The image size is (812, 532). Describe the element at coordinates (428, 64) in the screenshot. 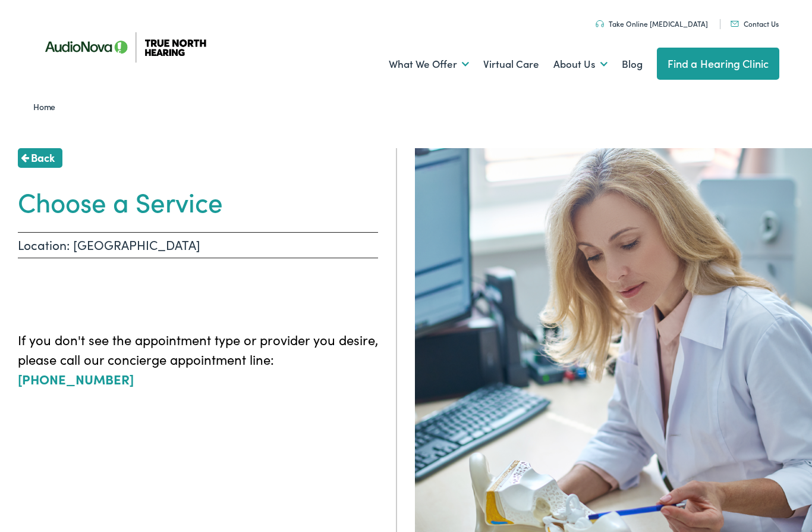

I see `a: What We Offer` at that location.